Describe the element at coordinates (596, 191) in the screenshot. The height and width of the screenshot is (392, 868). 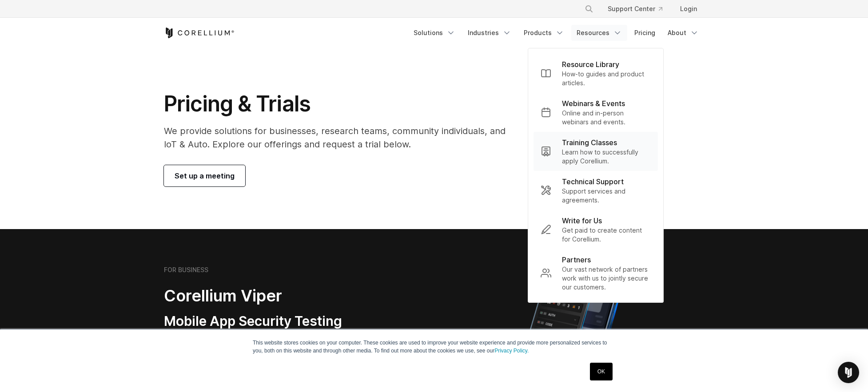
I see `a: Technical Support Support services and agreements.` at that location.